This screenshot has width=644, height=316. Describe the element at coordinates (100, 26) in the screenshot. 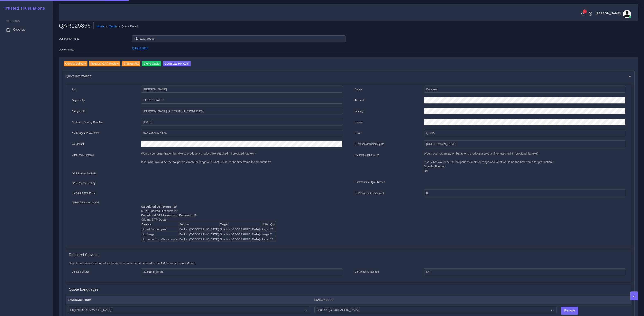

I see `a: Home` at that location.